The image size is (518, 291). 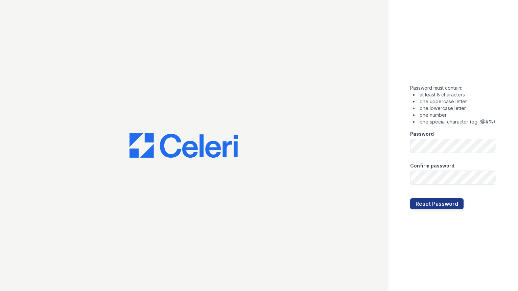 I want to click on img: CE_Logo_Blue-a8612792a0a2168367f1c8372b55b34899dd931a85d93a1a3d3e32e68fde9ad4.png, so click(x=184, y=145).